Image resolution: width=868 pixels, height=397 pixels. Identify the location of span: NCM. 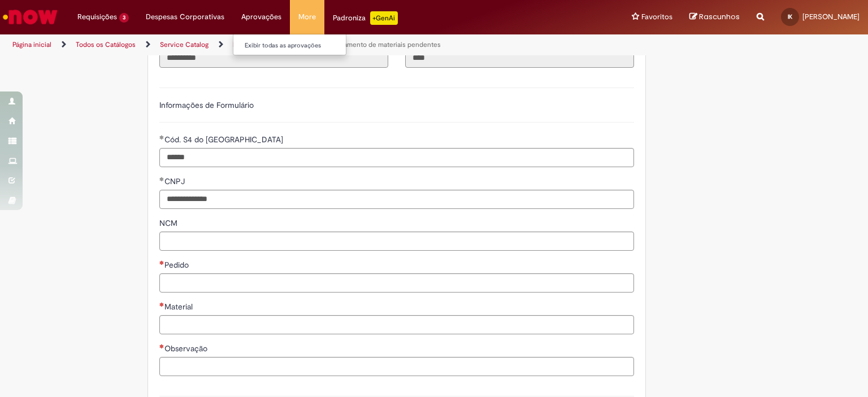
(169, 223).